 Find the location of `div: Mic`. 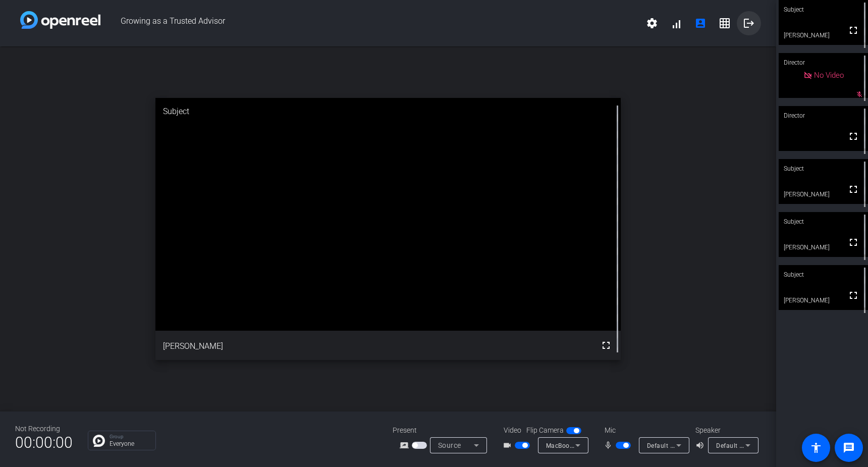

div: Mic is located at coordinates (645, 430).